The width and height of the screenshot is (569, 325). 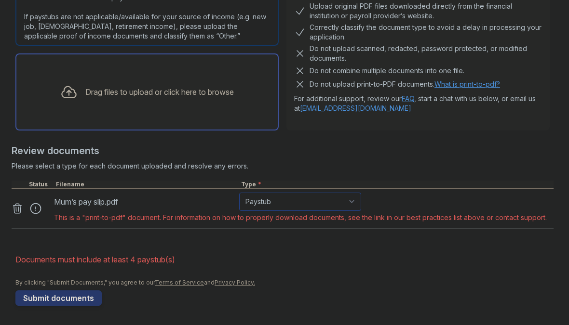 I want to click on a: What is print-to-pdf?, so click(x=467, y=84).